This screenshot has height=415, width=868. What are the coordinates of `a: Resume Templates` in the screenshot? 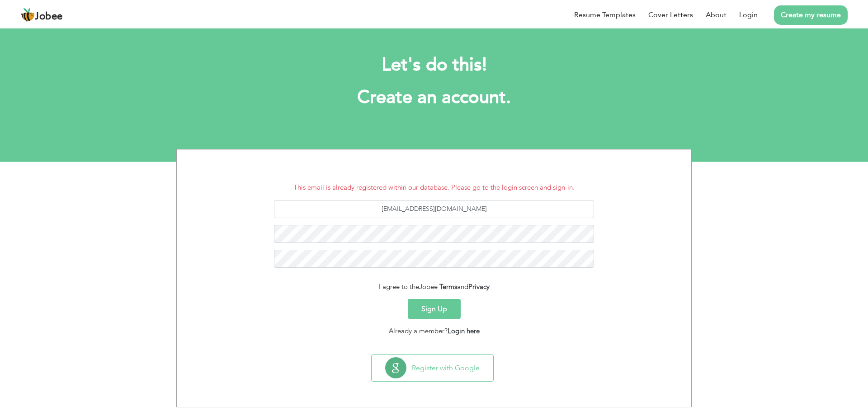 It's located at (605, 15).